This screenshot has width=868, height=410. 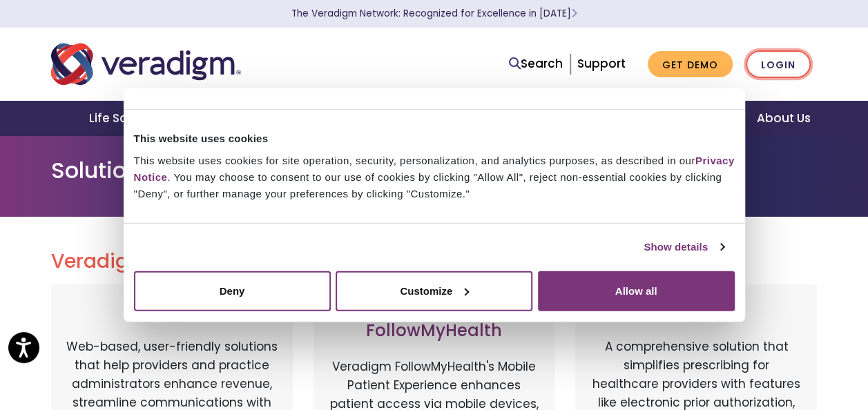 I want to click on a: Veradigm logo, so click(x=146, y=64).